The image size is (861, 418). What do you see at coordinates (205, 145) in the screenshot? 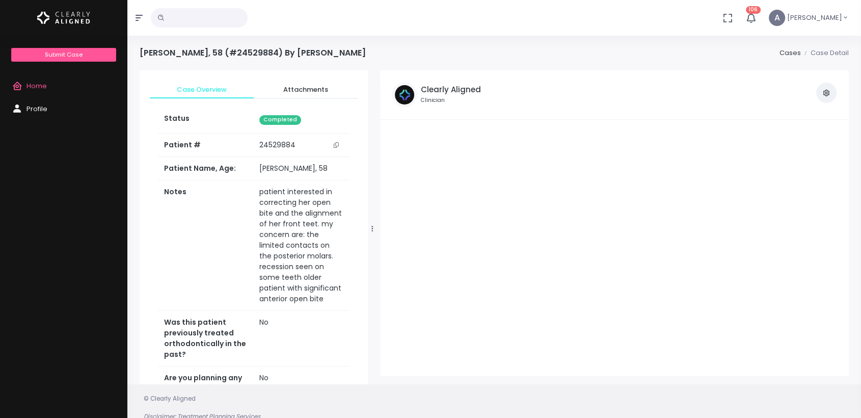
I see `th: Patient #` at bounding box center [205, 145].